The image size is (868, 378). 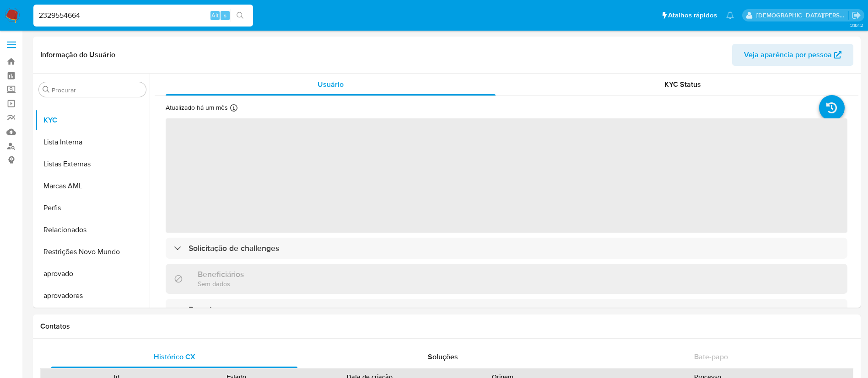 What do you see at coordinates (197, 107) in the screenshot?
I see `p: Atualizado há um mês` at bounding box center [197, 107].